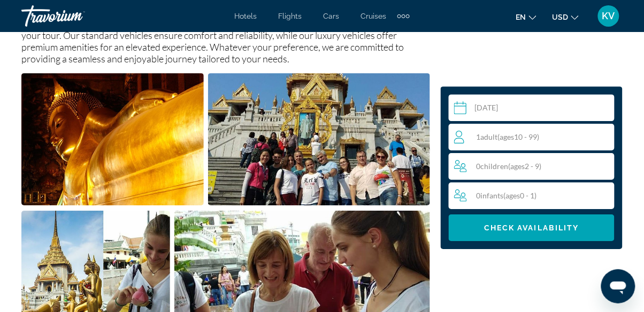 The width and height of the screenshot is (644, 312). I want to click on button: Change language, so click(526, 16).